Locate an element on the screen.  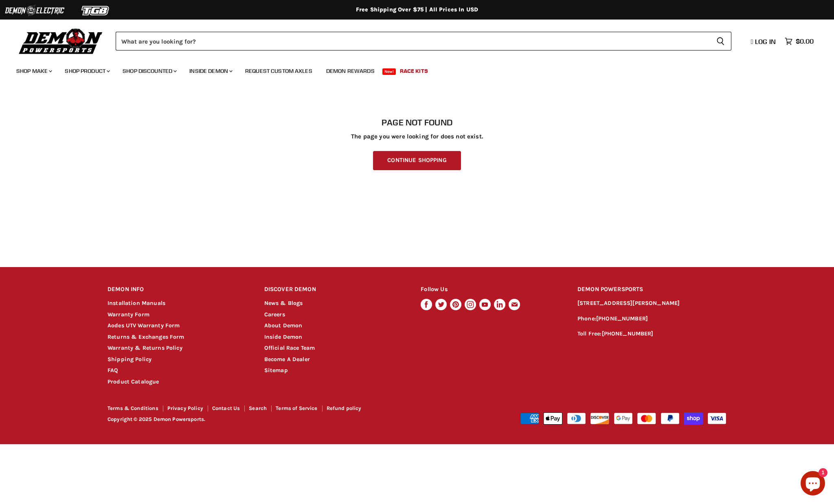
a: Refund policy is located at coordinates (344, 408).